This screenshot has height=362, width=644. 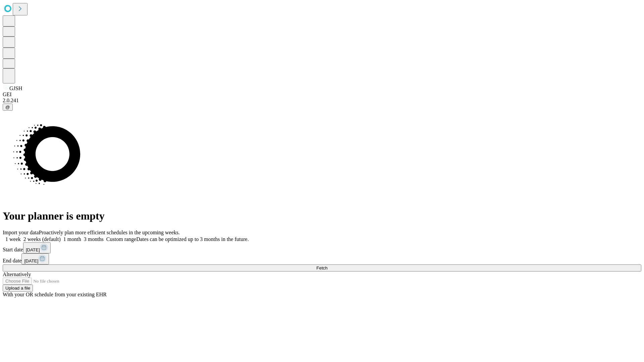 I want to click on div: Start date, so click(x=322, y=248).